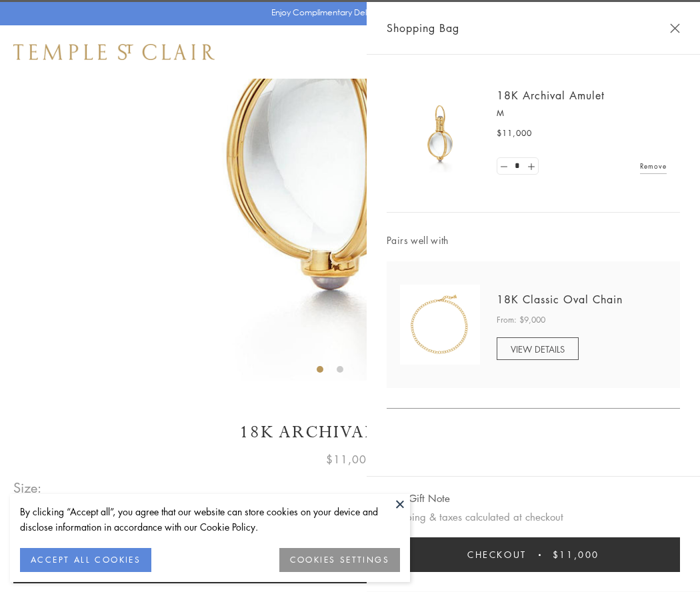 This screenshot has height=592, width=700. I want to click on a: VIEW DETAILS, so click(537, 349).